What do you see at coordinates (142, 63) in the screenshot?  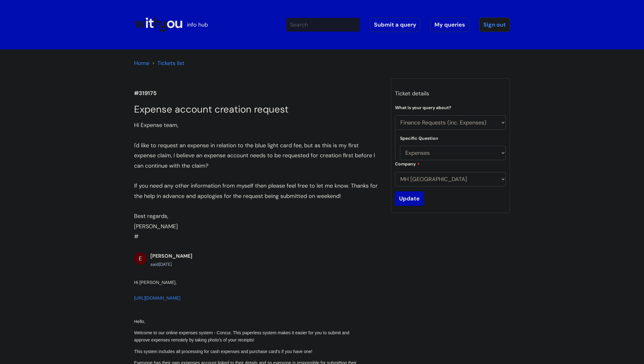 I see `li: Solution home` at bounding box center [142, 63].